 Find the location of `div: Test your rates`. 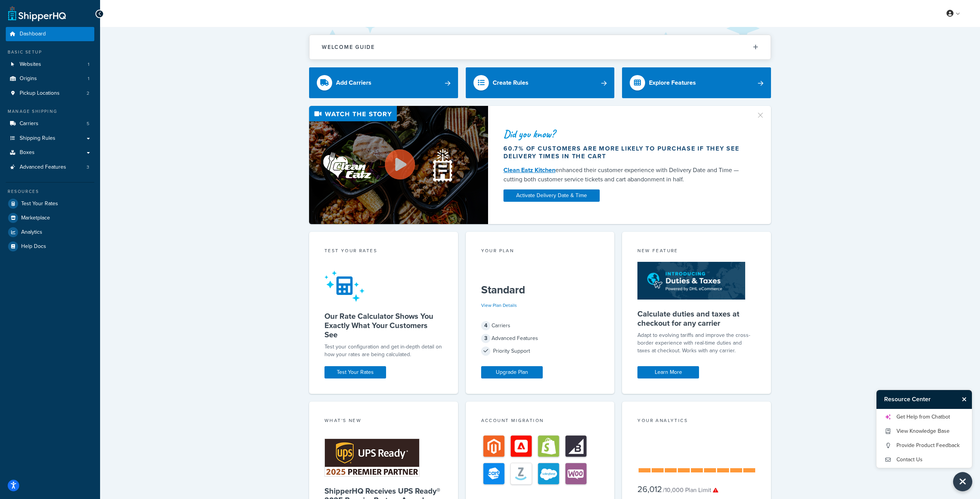

div: Test your rates is located at coordinates (383, 251).